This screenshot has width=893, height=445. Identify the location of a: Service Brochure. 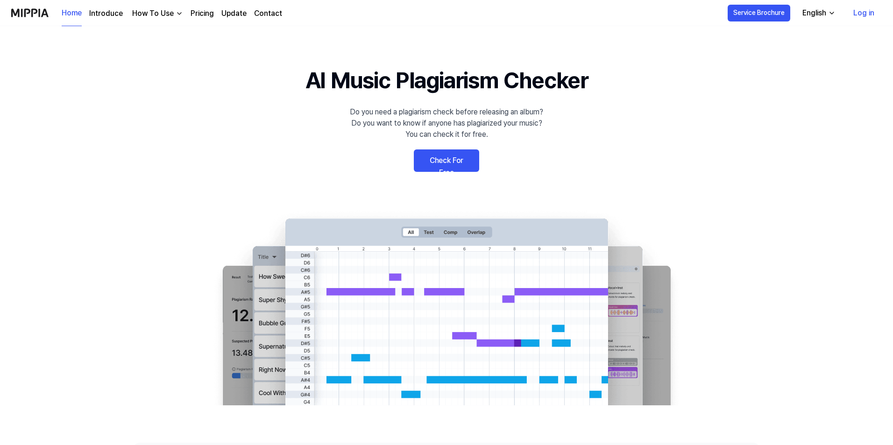
(759, 13).